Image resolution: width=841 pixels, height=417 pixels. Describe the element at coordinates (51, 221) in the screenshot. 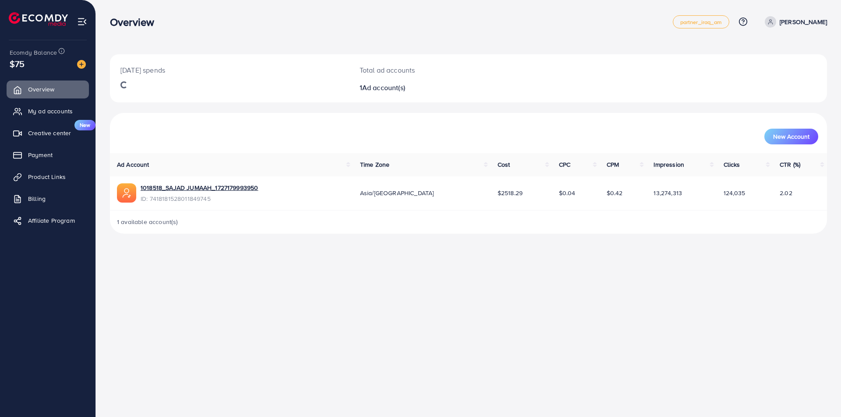

I see `span: Affiliate Program` at that location.